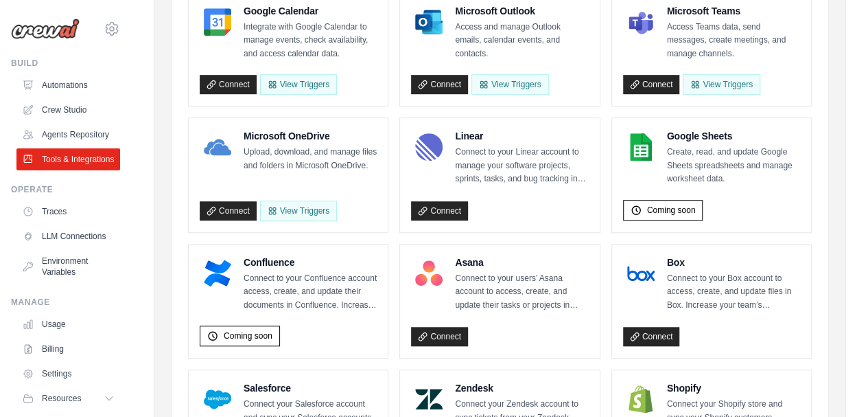  What do you see at coordinates (68, 373) in the screenshot?
I see `a: Settings` at bounding box center [68, 373].